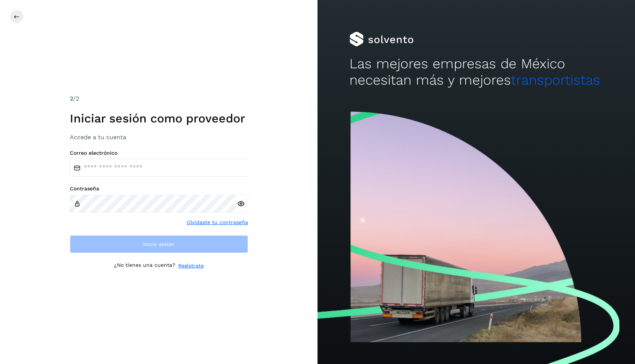 This screenshot has height=364, width=635. I want to click on h3: Accede a tu cuenta, so click(159, 137).